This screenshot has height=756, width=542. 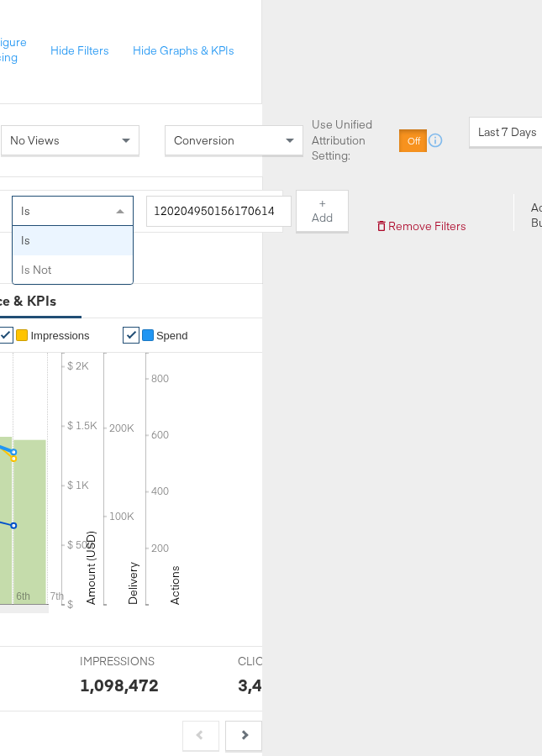 What do you see at coordinates (352, 140) in the screenshot?
I see `label: Use Unified Attribution Setting:` at bounding box center [352, 140].